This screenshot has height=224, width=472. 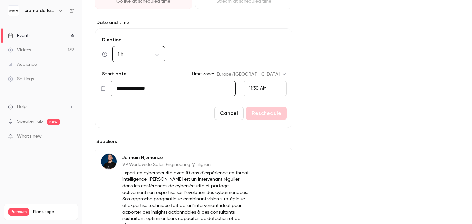 What do you see at coordinates (186, 158) in the screenshot?
I see `p: Jermain Njemanze` at bounding box center [186, 158].